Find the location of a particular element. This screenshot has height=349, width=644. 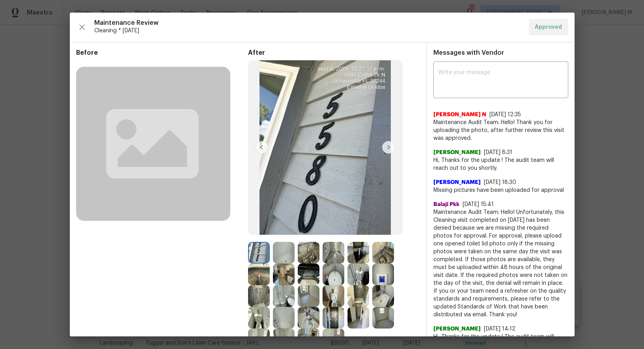

span: Maintenance Audit Team: Hello! Thank you for uploading the photo, after further review this visit... is located at coordinates (501, 130).